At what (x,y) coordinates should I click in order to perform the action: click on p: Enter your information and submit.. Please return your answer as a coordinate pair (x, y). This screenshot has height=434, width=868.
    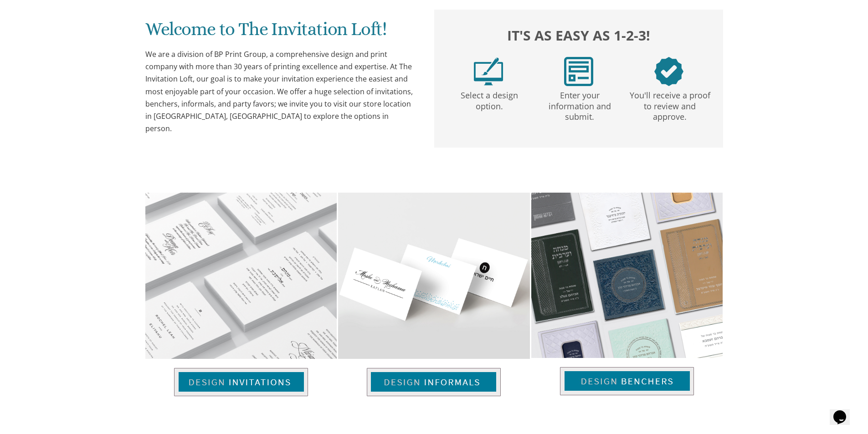
    Looking at the image, I should click on (579, 104).